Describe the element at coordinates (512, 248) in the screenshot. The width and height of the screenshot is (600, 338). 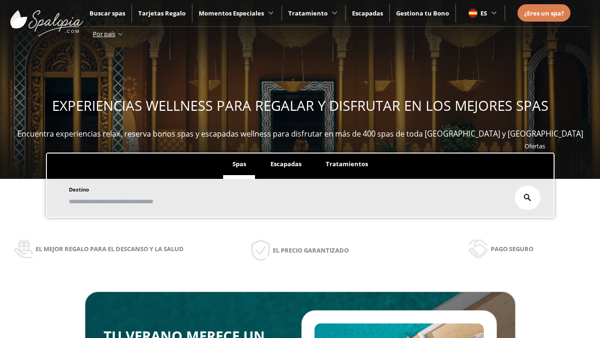
I see `span: Pago seguro` at that location.